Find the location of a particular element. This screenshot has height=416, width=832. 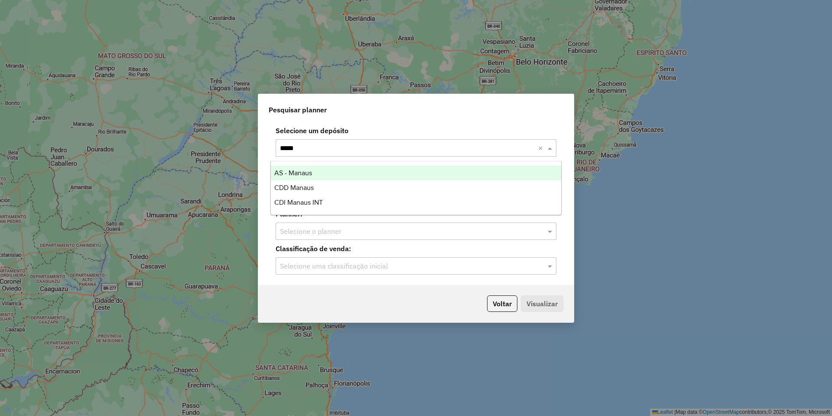

label: Classificação de venda: is located at coordinates (416, 248).